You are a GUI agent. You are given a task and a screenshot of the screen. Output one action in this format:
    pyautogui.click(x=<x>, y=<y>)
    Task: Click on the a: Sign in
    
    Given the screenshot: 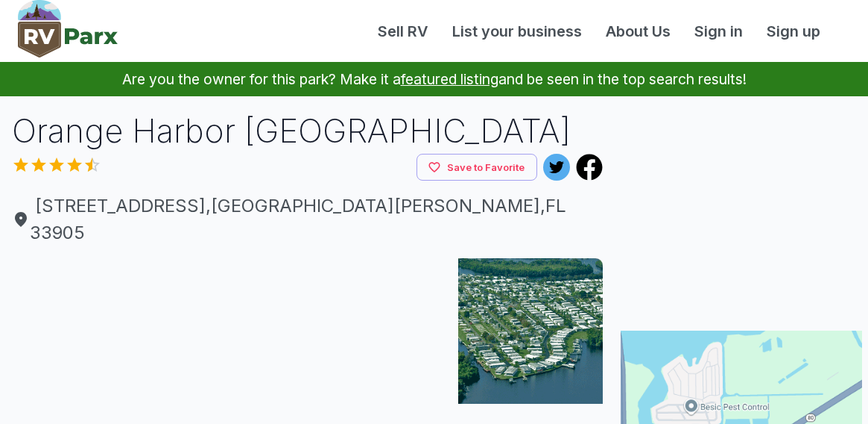 What is the action you would take?
    pyautogui.click(x=719, y=32)
    